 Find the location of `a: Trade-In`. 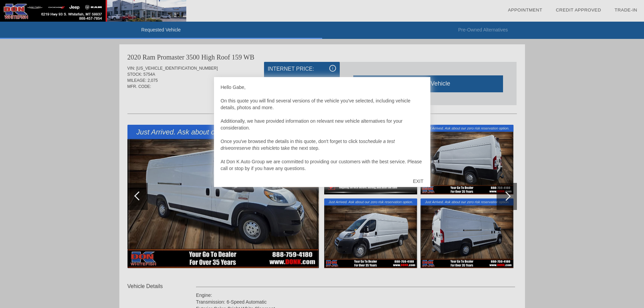

a: Trade-In is located at coordinates (626, 10).